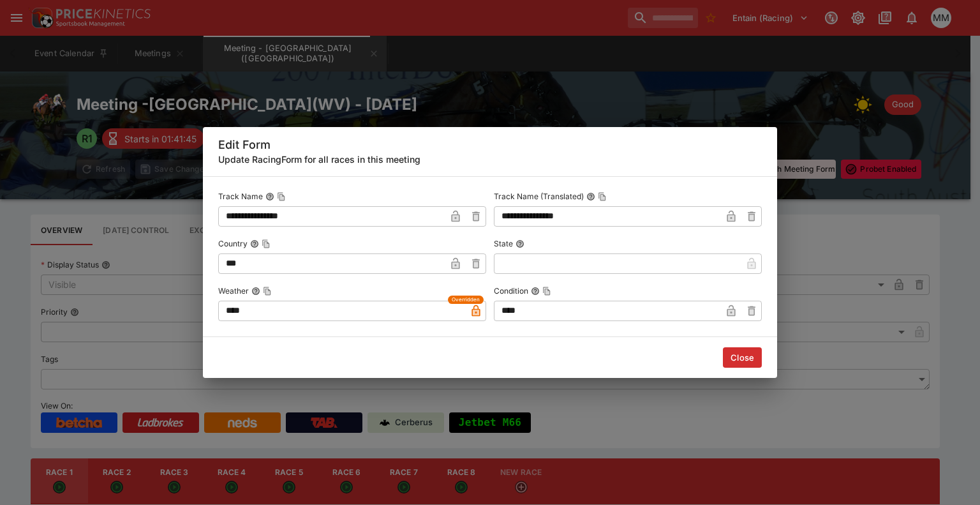 This screenshot has width=980, height=505. I want to click on button: Track Name (Translated)Copy To Clipboard, so click(591, 197).